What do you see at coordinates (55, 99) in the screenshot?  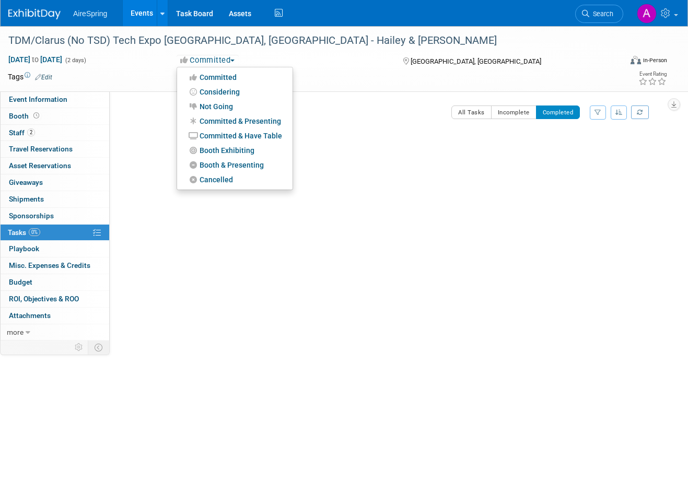 I see `a: Event Information` at bounding box center [55, 99].